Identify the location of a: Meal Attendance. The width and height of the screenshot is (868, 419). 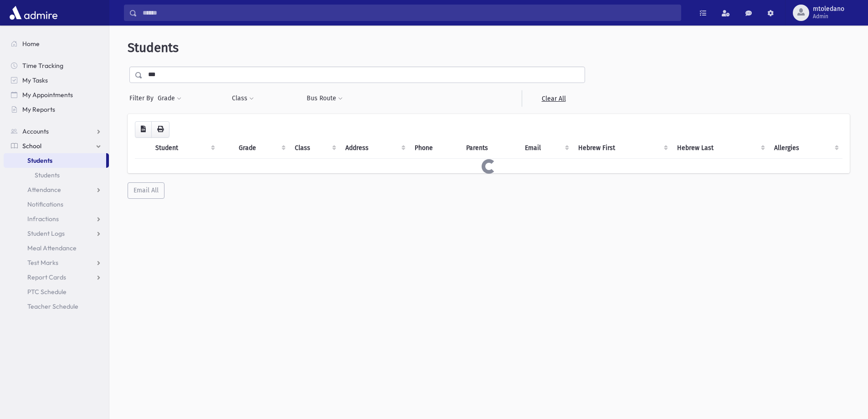
(56, 248).